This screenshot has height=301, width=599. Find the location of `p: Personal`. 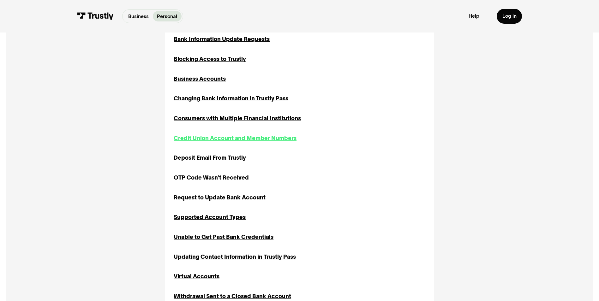

p: Personal is located at coordinates (167, 16).